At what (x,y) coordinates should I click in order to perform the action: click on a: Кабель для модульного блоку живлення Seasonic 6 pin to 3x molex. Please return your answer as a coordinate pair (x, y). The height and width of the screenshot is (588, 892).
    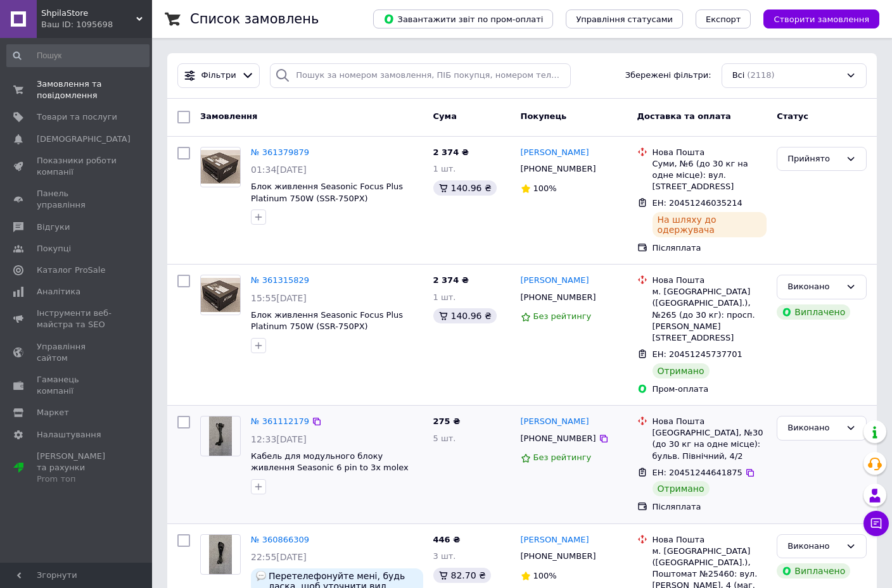
    Looking at the image, I should click on (330, 463).